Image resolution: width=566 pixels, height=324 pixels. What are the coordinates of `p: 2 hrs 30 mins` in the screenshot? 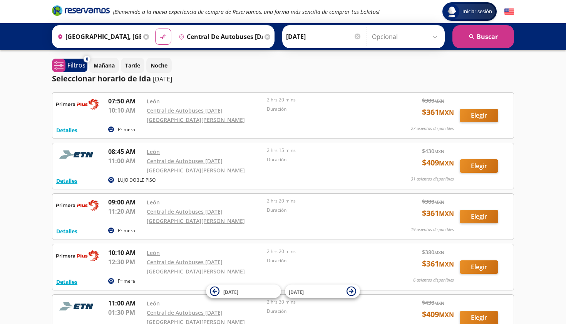 It's located at (325, 302).